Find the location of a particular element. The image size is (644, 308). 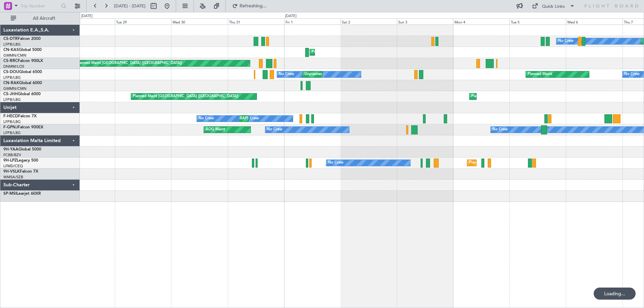

a: LFMD/CEQ is located at coordinates (13, 166).